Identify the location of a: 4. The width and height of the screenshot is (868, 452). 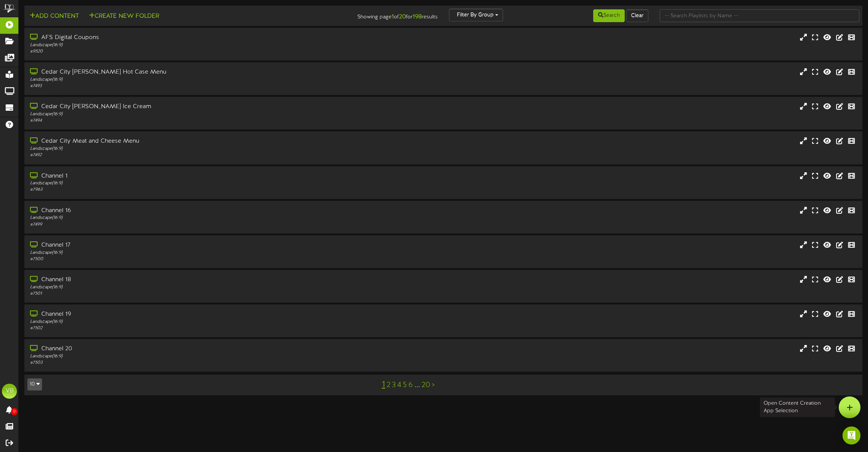
(399, 385).